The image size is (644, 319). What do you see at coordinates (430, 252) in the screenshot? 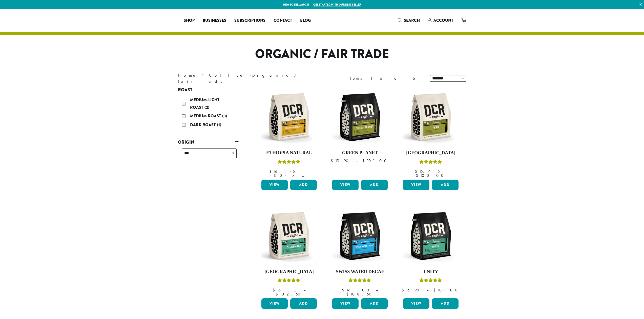
I see `a: UnityRated 5.00 out of 5` at bounding box center [430, 252].